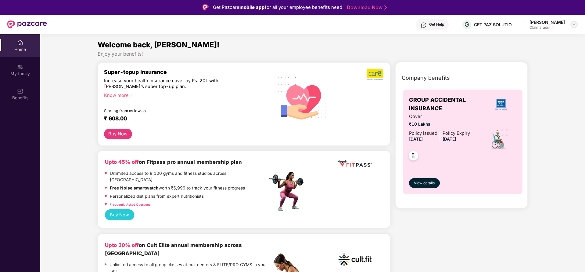 The width and height of the screenshot is (585, 272). I want to click on b: Upto 30% off, so click(122, 245).